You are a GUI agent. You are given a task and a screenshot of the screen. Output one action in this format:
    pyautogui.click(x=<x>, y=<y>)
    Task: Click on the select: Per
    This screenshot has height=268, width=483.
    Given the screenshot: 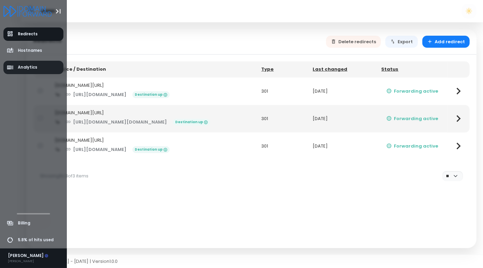 What is the action you would take?
    pyautogui.click(x=453, y=176)
    